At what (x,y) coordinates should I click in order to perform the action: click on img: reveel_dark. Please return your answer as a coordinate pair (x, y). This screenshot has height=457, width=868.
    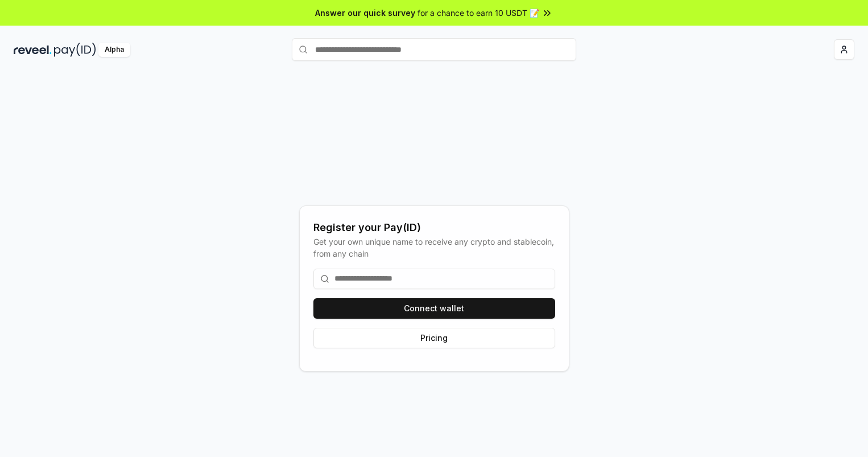
    Looking at the image, I should click on (32, 50).